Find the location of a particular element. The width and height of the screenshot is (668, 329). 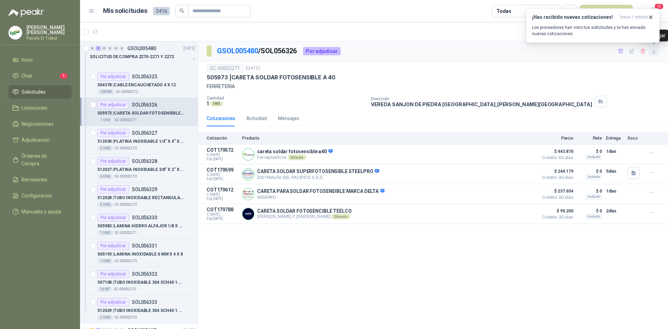

p: IMSEPRO is located at coordinates (321, 197).